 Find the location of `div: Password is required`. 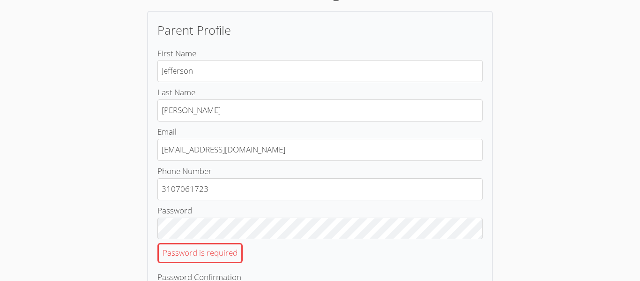

div: Password is required is located at coordinates (200, 253).